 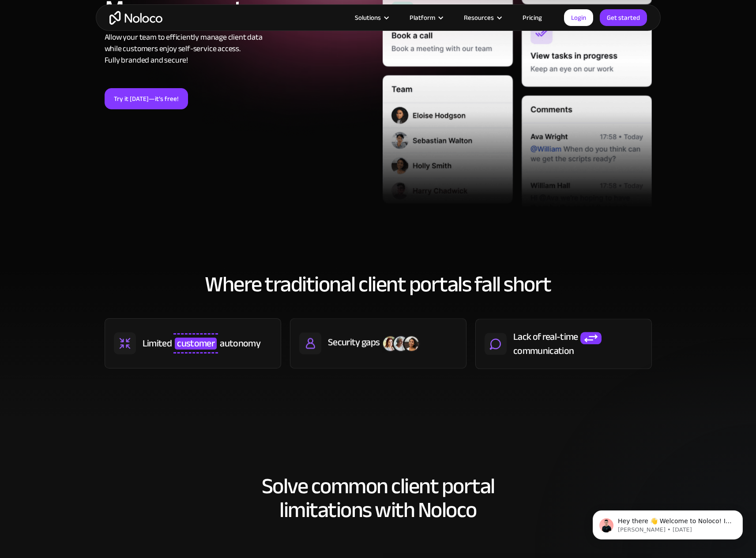 What do you see at coordinates (378, 499) in the screenshot?
I see `h2: Solve common client portal limitations with Noloco` at bounding box center [378, 499].